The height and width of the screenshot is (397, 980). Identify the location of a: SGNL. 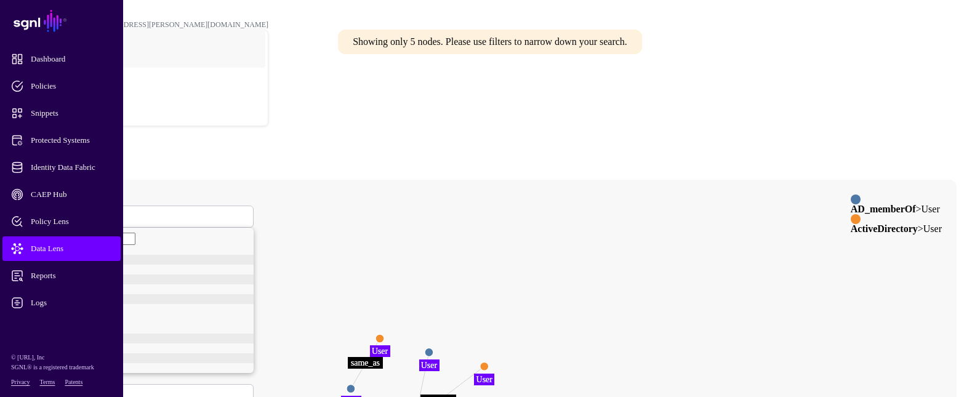
(62, 21).